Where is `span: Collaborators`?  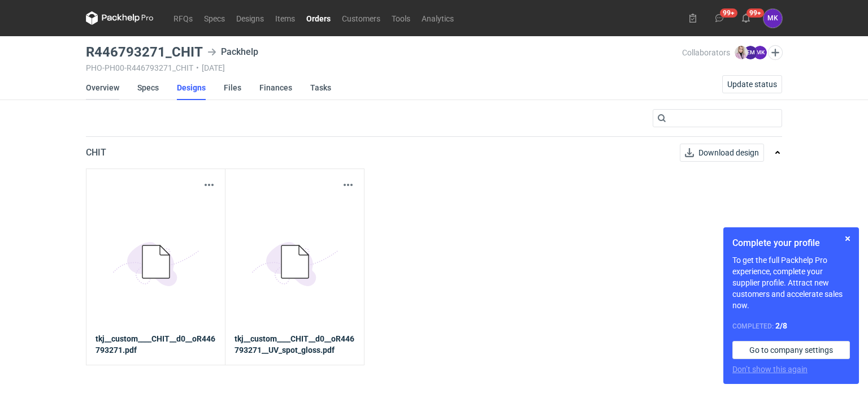
span: Collaborators is located at coordinates (706, 52).